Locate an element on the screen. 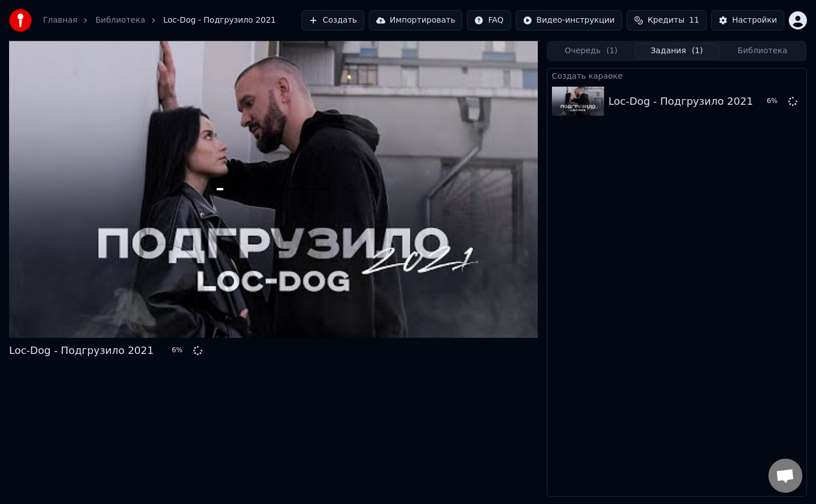 The image size is (816, 504). button: Видео-инструкции is located at coordinates (569, 20).